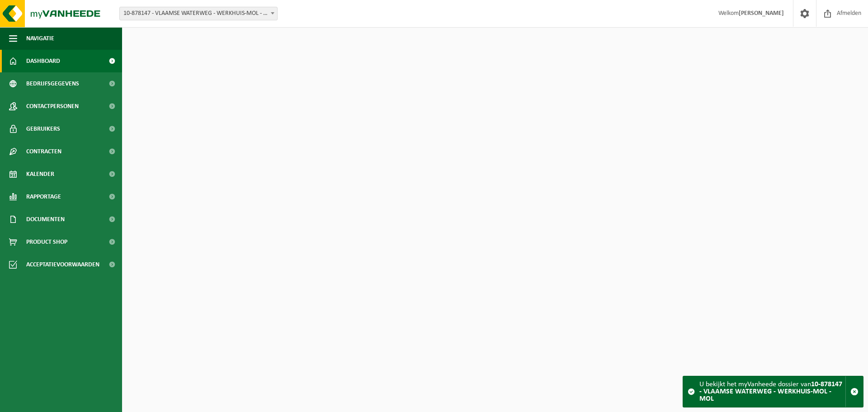 The height and width of the screenshot is (412, 868). I want to click on span: Navigatie, so click(41, 38).